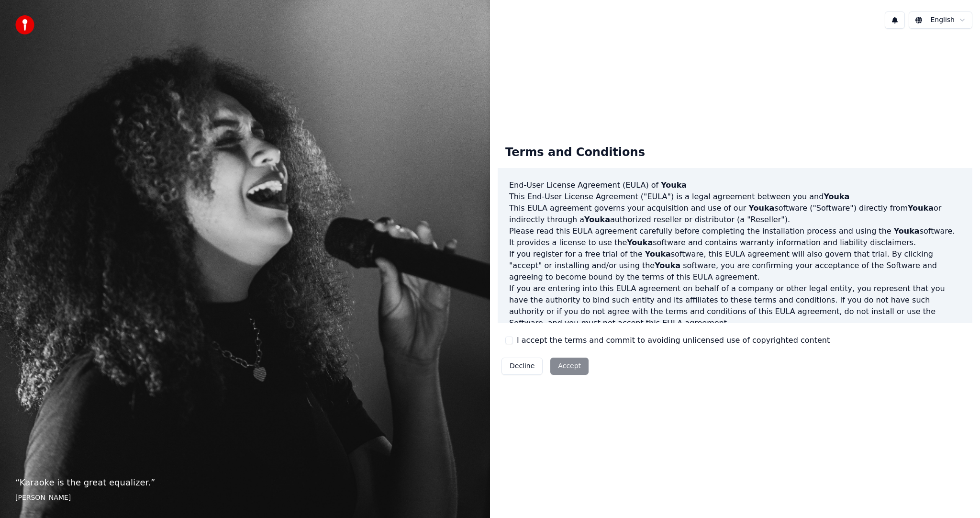 This screenshot has height=518, width=980. What do you see at coordinates (25, 25) in the screenshot?
I see `img: youka` at bounding box center [25, 25].